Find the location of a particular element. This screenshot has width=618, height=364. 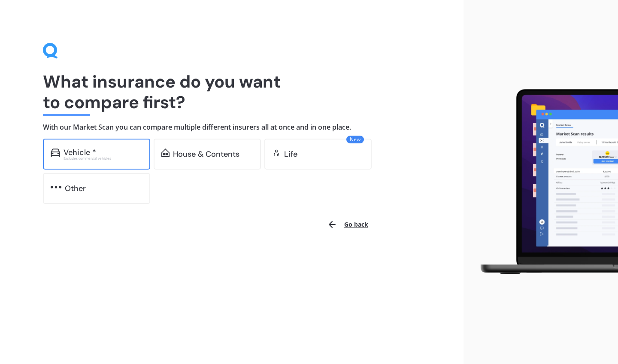

img: car.f15378c7a67c060ca3f3.svg is located at coordinates (55, 153).